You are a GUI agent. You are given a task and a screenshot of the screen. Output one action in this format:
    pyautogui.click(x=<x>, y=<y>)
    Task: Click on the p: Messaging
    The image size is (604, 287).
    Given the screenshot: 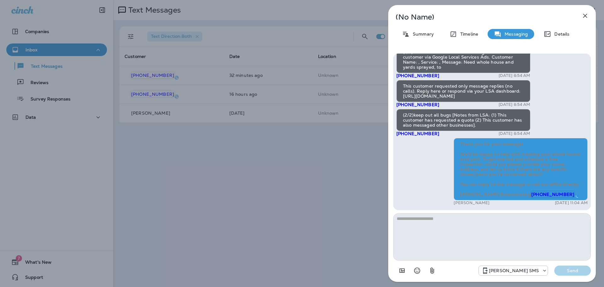 What is the action you would take?
    pyautogui.click(x=515, y=34)
    